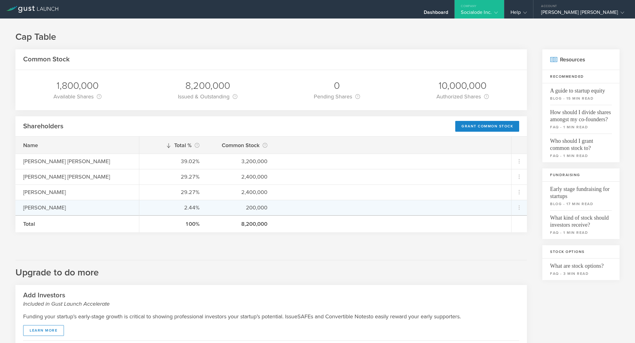  What do you see at coordinates (581, 89) in the screenshot?
I see `span: A guide to startup equity` at bounding box center [581, 89].